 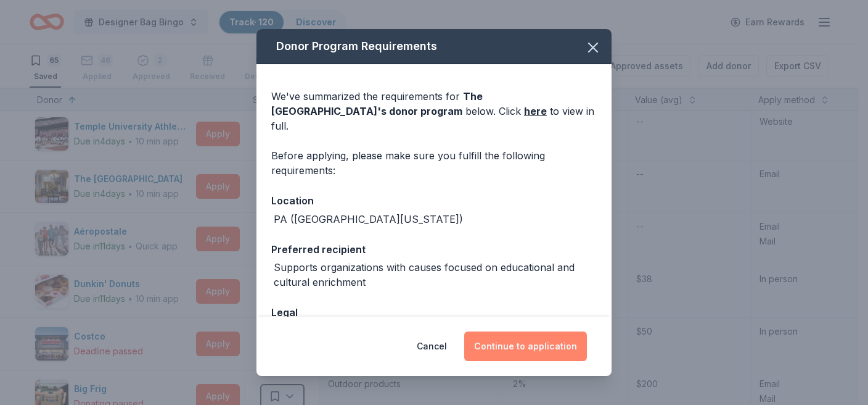 I want to click on div: Supports organizations with causes focused on educational and cultural enrichment, so click(x=435, y=275).